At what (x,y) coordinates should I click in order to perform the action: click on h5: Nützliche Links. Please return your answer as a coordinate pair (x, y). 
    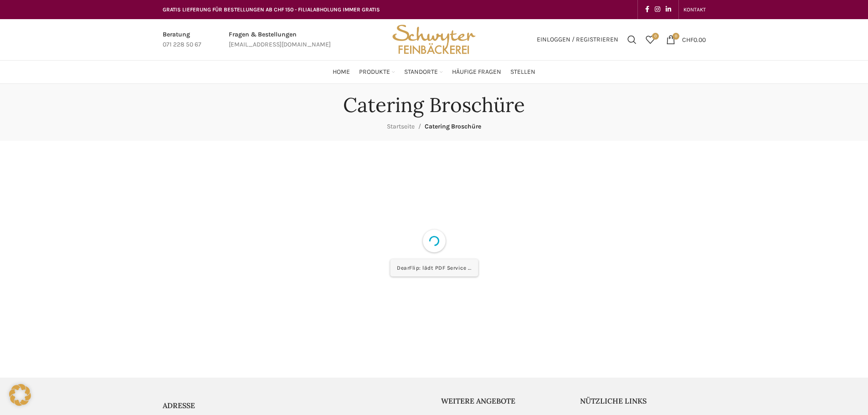
    Looking at the image, I should click on (643, 400).